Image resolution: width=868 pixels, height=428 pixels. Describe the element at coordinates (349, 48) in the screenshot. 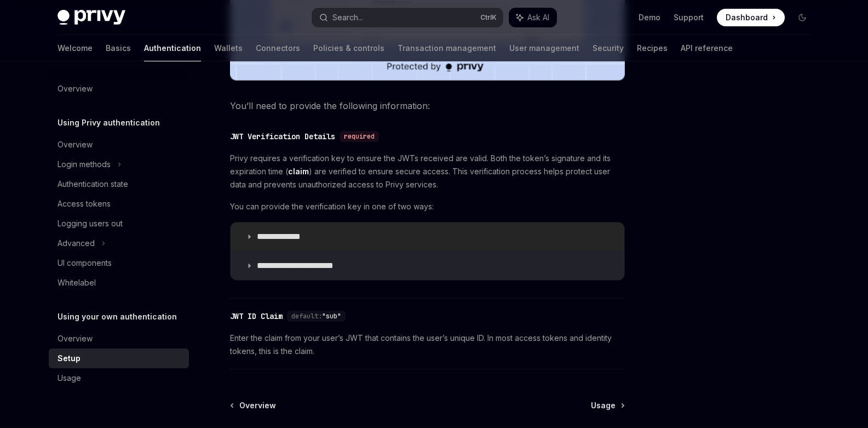

I see `a: Policies & controls` at that location.